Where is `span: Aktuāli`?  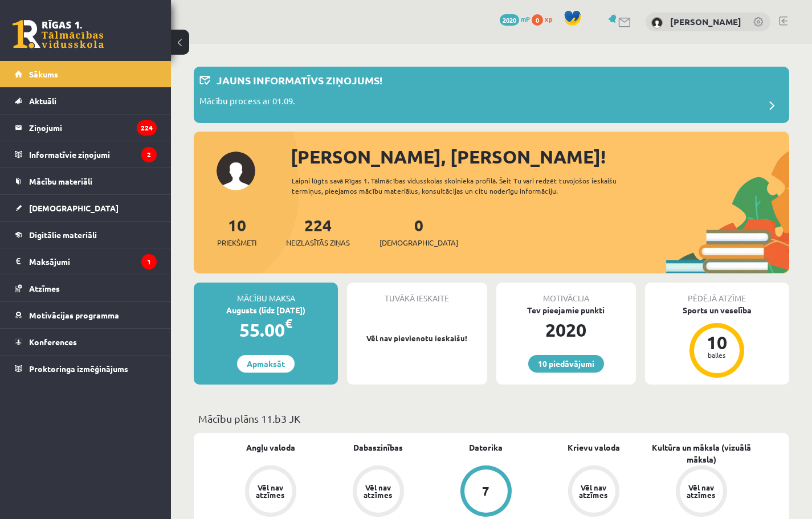
span: Aktuāli is located at coordinates (43, 101).